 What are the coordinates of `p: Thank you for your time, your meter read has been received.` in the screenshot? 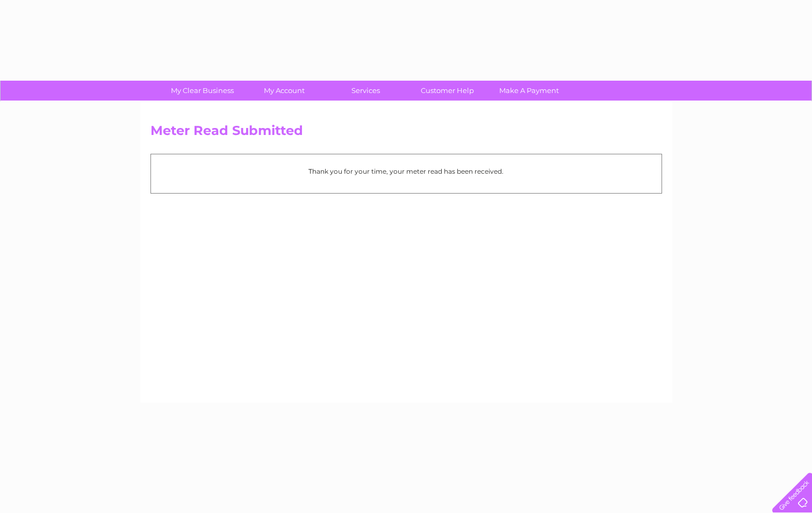 It's located at (406, 171).